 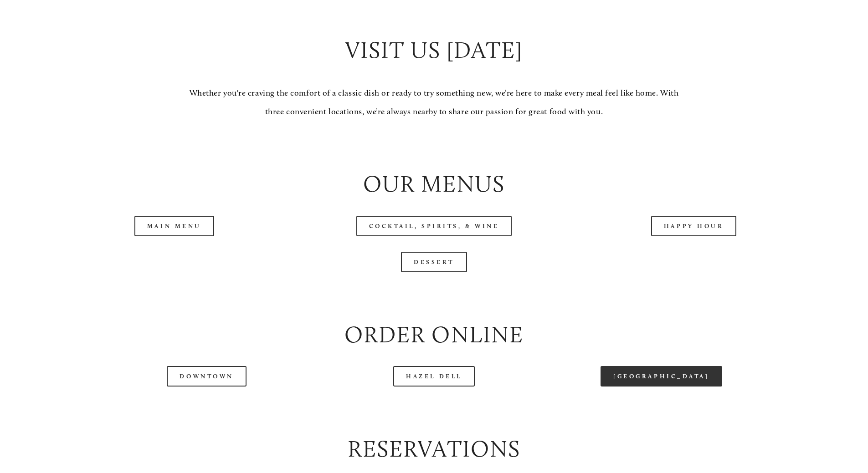 What do you see at coordinates (174, 226) in the screenshot?
I see `a: Main Menu` at bounding box center [174, 226].